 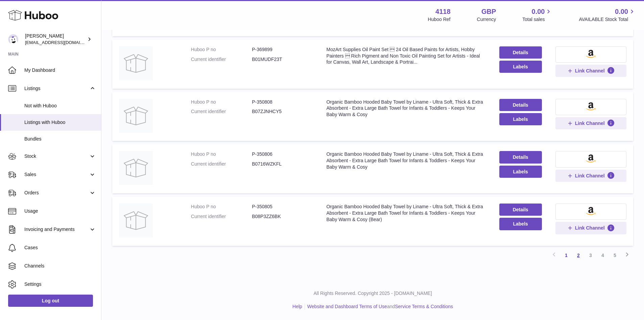 I want to click on a: Log out, so click(x=51, y=300).